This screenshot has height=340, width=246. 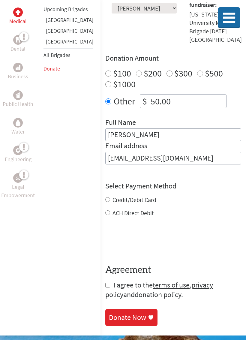 What do you see at coordinates (159, 290) in the screenshot?
I see `span: I agree to the , and .` at bounding box center [159, 290].